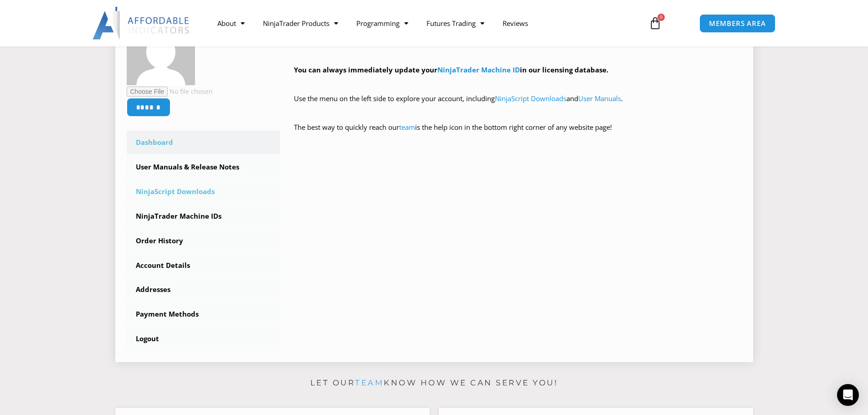 This screenshot has height=415, width=868. Describe the element at coordinates (203, 314) in the screenshot. I see `a: Payment Methods` at that location.